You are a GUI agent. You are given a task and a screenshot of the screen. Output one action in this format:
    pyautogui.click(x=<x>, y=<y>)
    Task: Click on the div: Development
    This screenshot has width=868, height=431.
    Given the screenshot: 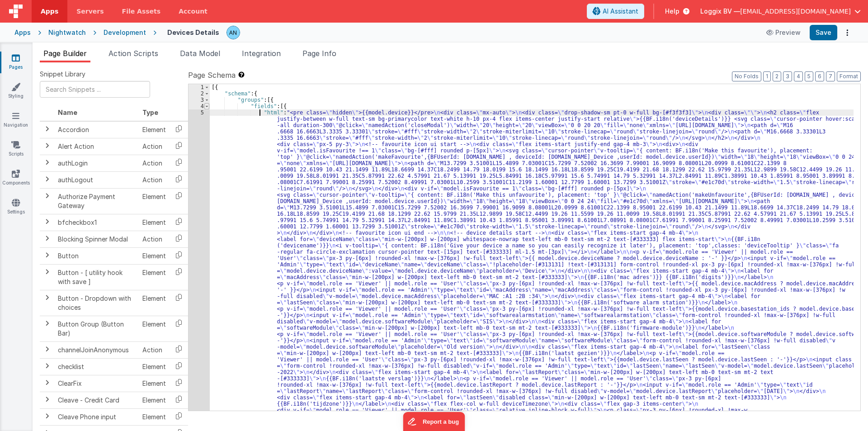 What is the action you would take?
    pyautogui.click(x=125, y=32)
    